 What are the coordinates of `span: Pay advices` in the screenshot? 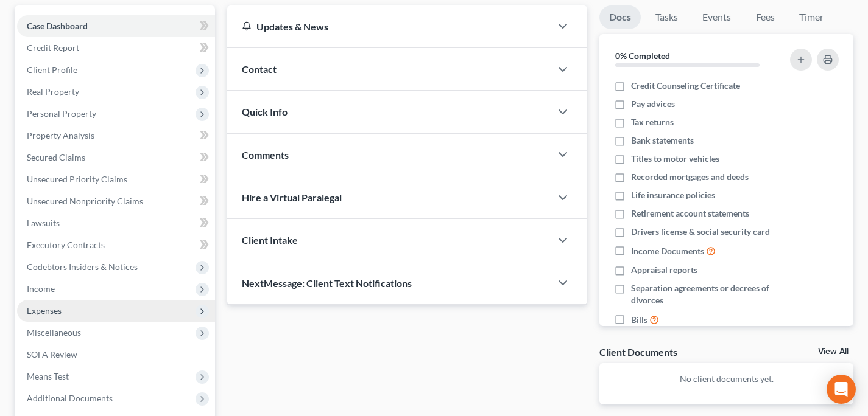 It's located at (653, 104).